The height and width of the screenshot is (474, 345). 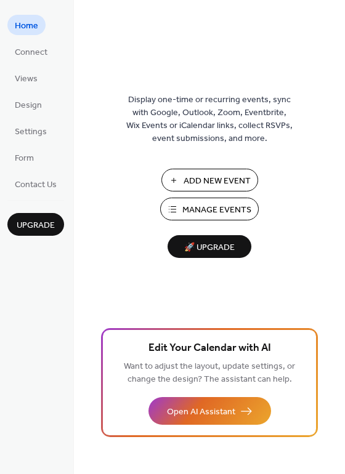 I want to click on span: Open AI Assistant, so click(x=201, y=412).